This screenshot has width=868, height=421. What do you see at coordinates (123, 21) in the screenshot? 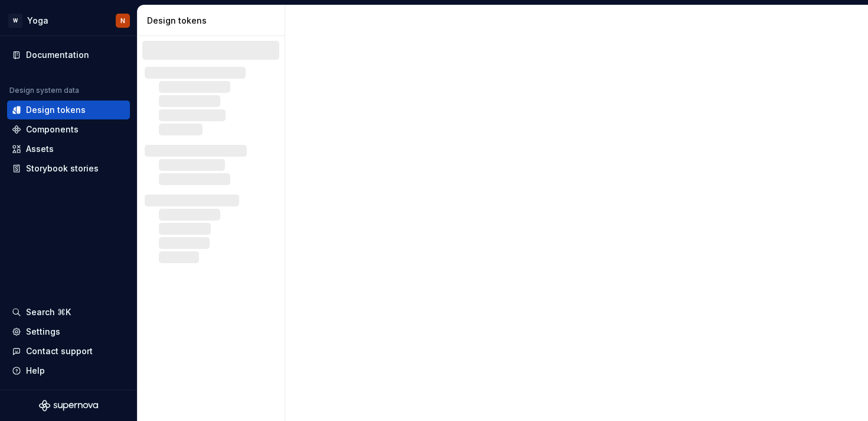
I see `div: N` at bounding box center [123, 21].